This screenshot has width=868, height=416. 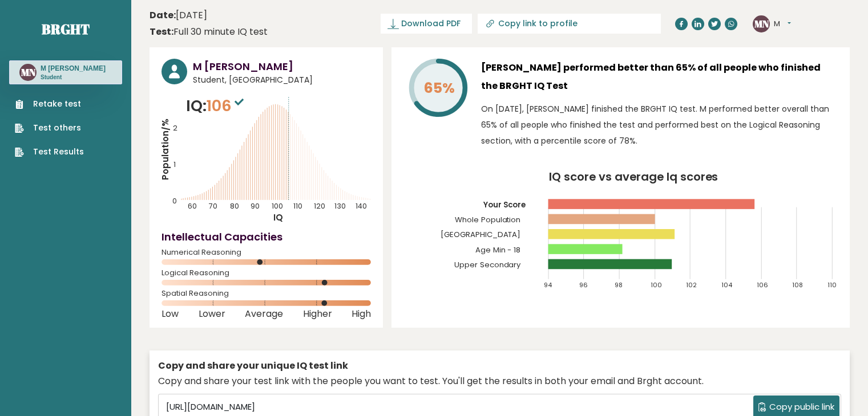 What do you see at coordinates (426, 23) in the screenshot?
I see `a: Download PDF` at bounding box center [426, 23].